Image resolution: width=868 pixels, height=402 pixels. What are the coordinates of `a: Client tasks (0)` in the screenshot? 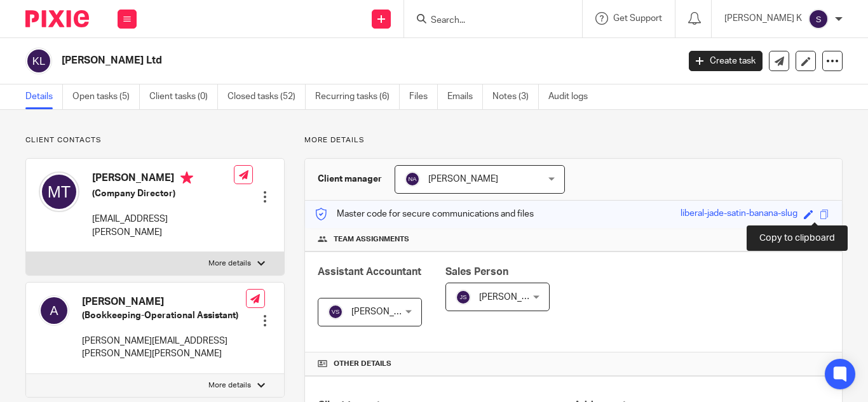 It's located at (184, 96).